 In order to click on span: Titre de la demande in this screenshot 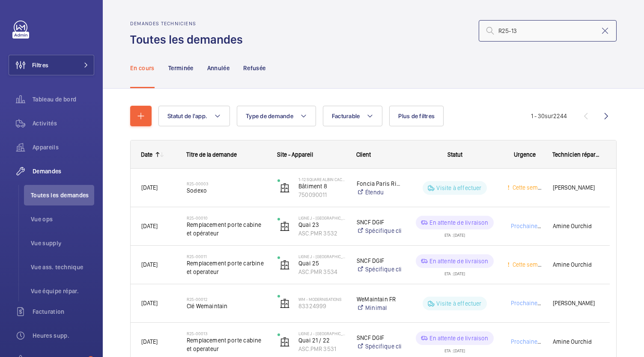, I will do `click(212, 154)`.